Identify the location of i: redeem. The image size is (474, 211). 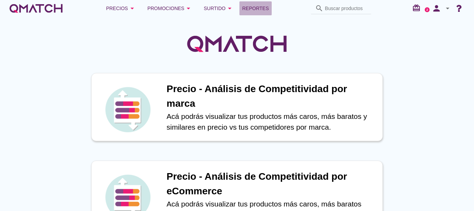
(418, 8).